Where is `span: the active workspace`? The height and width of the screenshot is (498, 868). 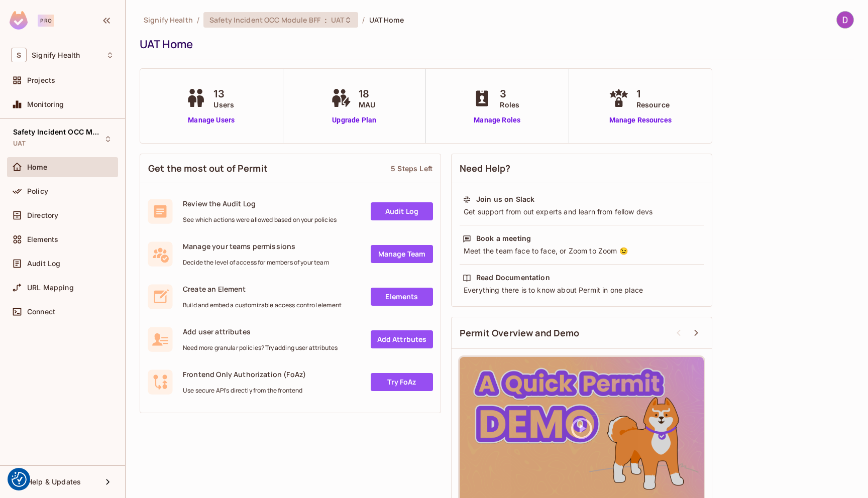 span: the active workspace is located at coordinates (169, 19).